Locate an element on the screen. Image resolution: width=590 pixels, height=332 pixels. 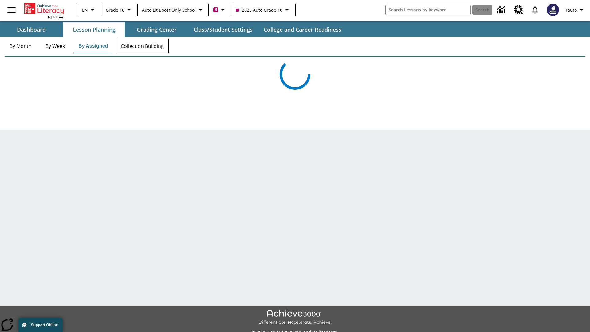
button: Boost Class color is violet red. Change class color is located at coordinates (220, 10).